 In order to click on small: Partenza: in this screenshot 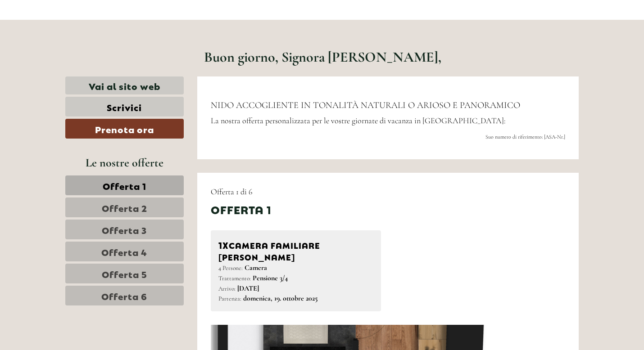, I will do `click(230, 298)`.